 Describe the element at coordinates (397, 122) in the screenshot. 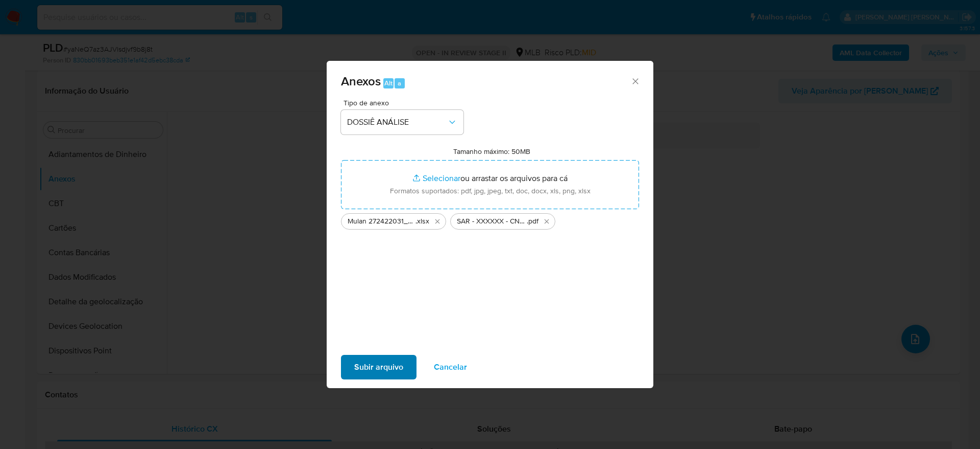

I see `span: DOSSIÊ ANÁLISE` at that location.